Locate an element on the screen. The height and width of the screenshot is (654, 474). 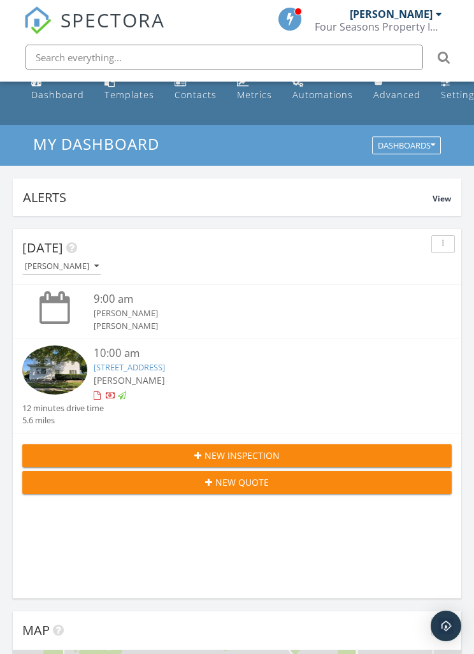
button: New Inspection is located at coordinates (237, 456).